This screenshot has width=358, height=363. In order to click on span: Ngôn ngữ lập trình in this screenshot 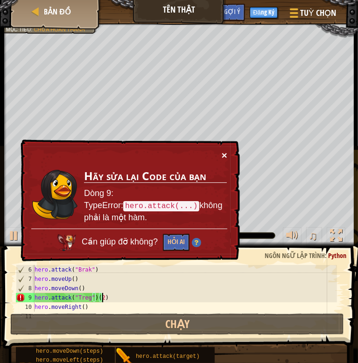, I will do `click(295, 255)`.